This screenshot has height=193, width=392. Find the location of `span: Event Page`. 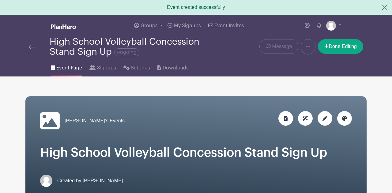

span: Event Page is located at coordinates (69, 68).